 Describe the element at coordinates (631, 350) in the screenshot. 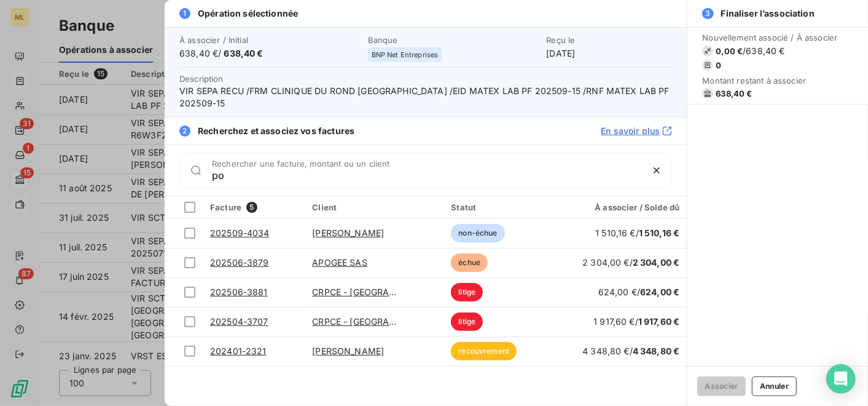

I see `span: 4 348,80 € /` at that location.